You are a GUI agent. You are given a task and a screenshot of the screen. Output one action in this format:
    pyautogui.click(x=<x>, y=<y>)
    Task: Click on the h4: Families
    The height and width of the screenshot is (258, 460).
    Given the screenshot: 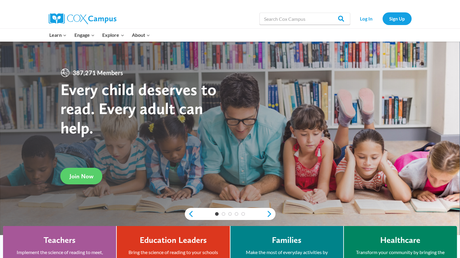 What is the action you would take?
    pyautogui.click(x=286, y=240)
    